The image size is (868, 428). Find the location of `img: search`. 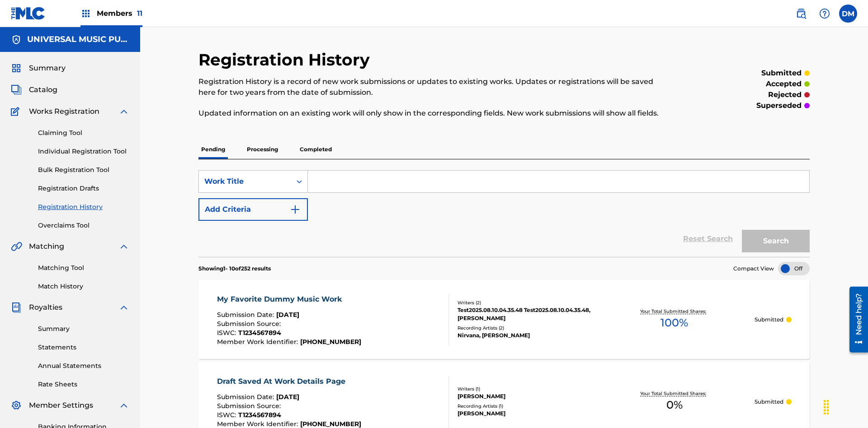

img: search is located at coordinates (801, 14).